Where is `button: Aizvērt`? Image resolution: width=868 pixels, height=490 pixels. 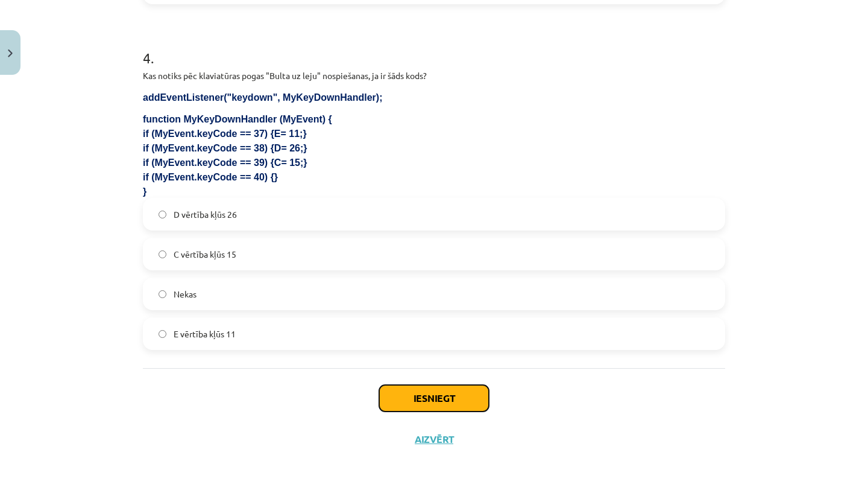 button: Aizvērt is located at coordinates (434, 439).